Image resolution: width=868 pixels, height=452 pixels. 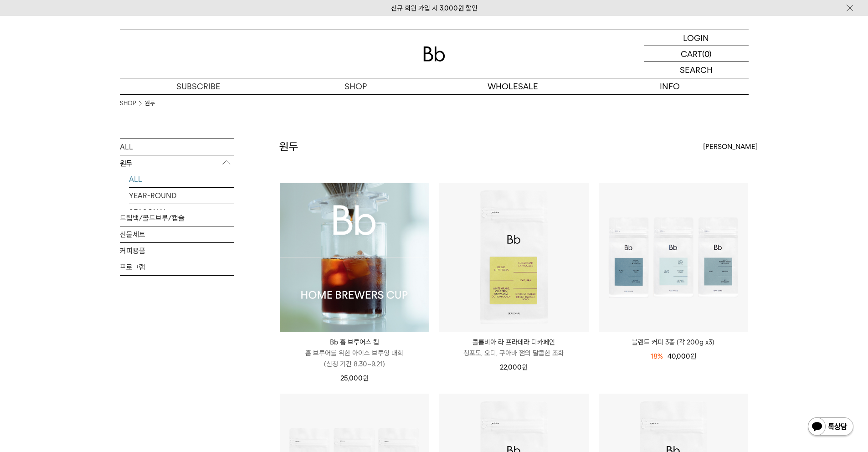 What do you see at coordinates (514, 348) in the screenshot?
I see `a: 콜롬비아 라 프라데라 디카페인 청포도, 오디, 구아바 잼의 달콤한 조화` at bounding box center [514, 348].